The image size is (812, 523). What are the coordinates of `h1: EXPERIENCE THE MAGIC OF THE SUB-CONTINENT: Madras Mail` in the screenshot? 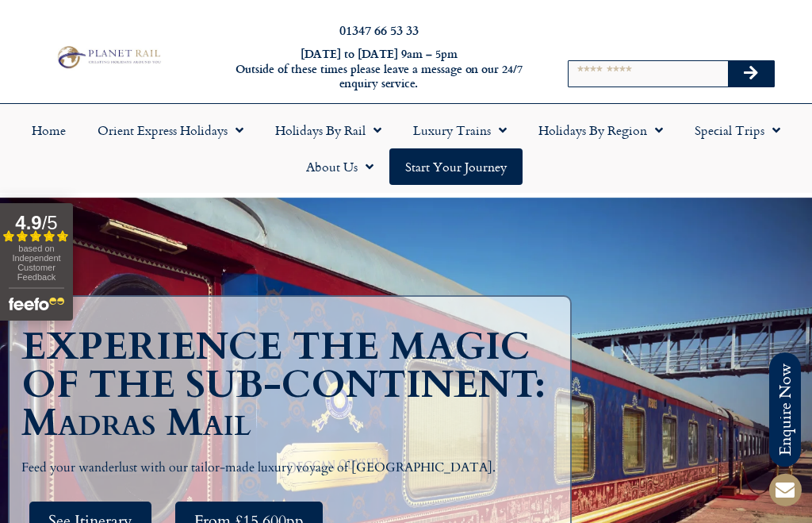 It's located at (293, 385).